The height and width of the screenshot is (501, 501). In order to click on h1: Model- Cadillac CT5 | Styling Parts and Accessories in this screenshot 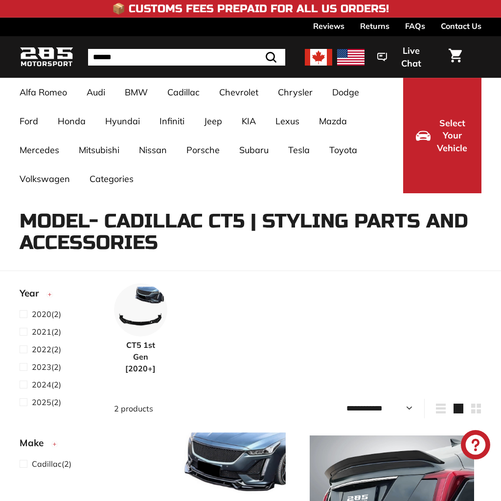, I will do `click(251, 232)`.